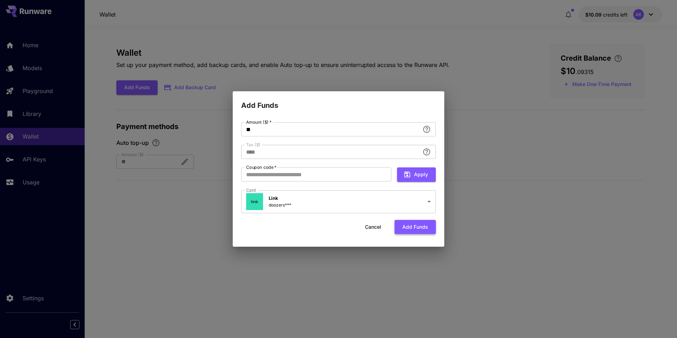  I want to click on label: Card, so click(251, 190).